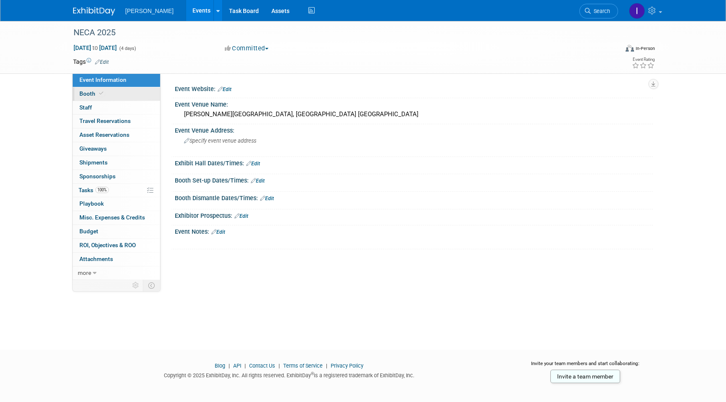  What do you see at coordinates (116, 121) in the screenshot?
I see `a: Travel Reservations` at bounding box center [116, 121].